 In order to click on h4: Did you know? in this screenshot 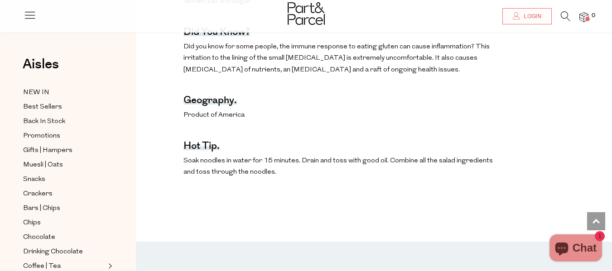, I will do `click(217, 33)`.